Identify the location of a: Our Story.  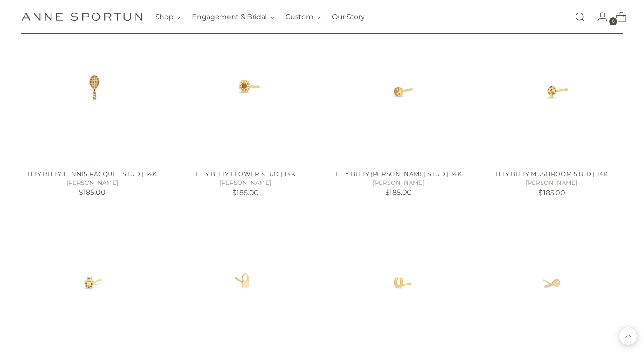
(348, 17).